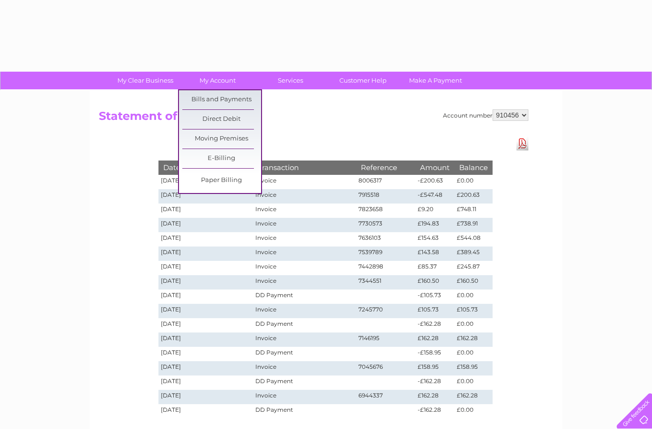  What do you see at coordinates (305, 167) in the screenshot?
I see `th: Transaction` at bounding box center [305, 167].